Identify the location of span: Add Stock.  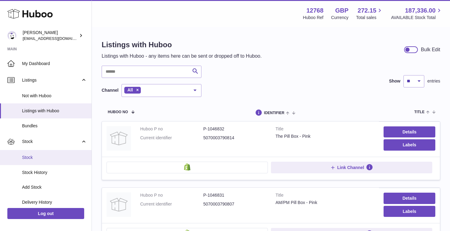
(55, 187).